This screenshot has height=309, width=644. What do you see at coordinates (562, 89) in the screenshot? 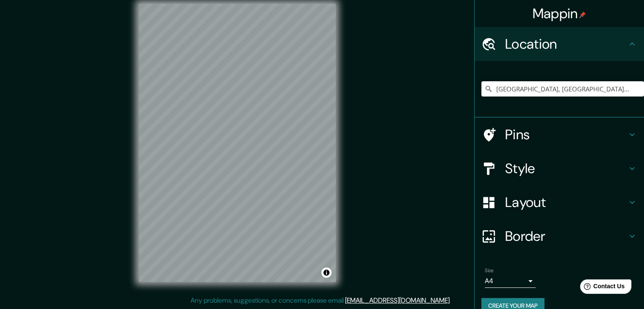
I see `input: Pick your city or area` at bounding box center [562, 89].